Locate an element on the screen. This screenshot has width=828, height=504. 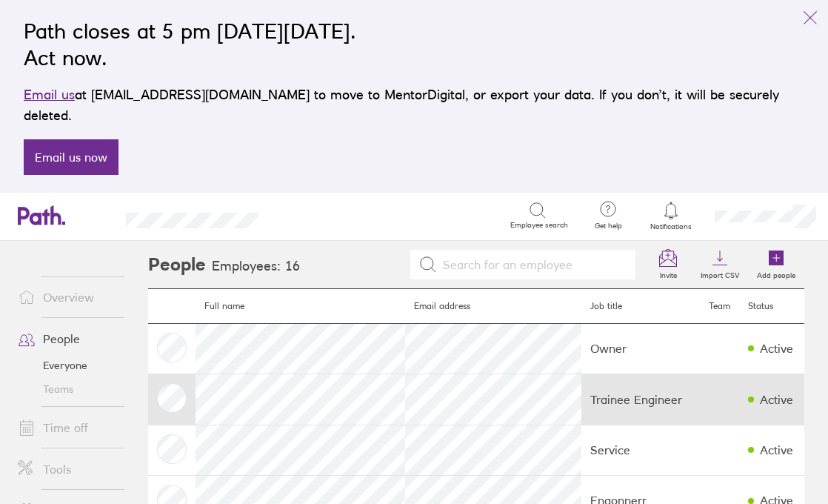
div: Search is located at coordinates (317, 215).